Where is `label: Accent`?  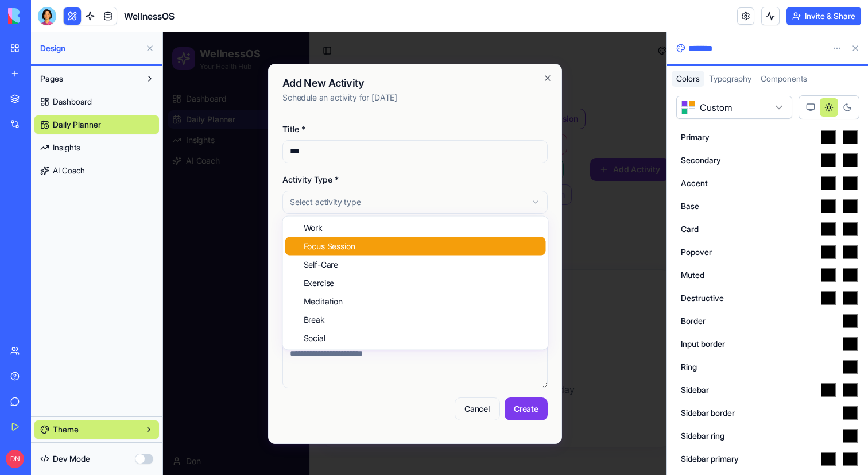
label: Accent is located at coordinates (694, 183).